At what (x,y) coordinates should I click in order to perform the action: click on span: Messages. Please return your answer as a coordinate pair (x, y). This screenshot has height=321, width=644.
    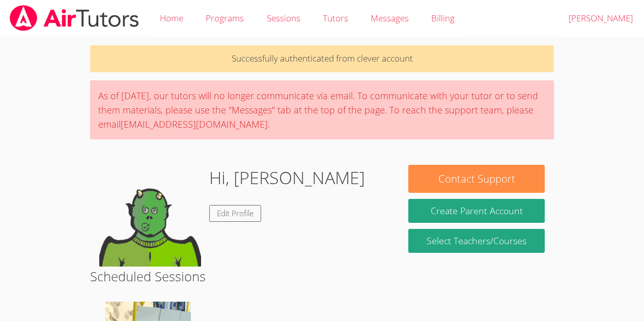
    Looking at the image, I should click on (389, 17).